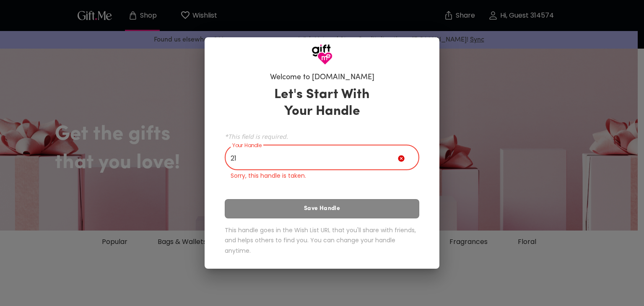 This screenshot has height=306, width=644. I want to click on input: Your Handle, so click(311, 158).